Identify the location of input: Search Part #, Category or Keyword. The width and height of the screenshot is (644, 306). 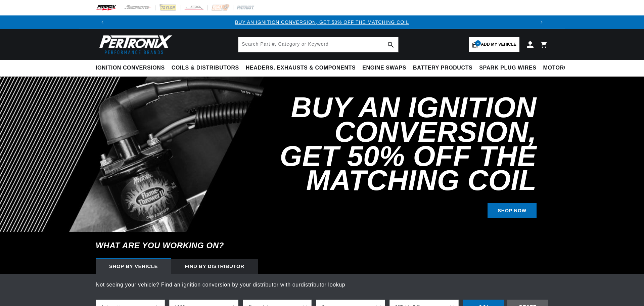
(318, 45).